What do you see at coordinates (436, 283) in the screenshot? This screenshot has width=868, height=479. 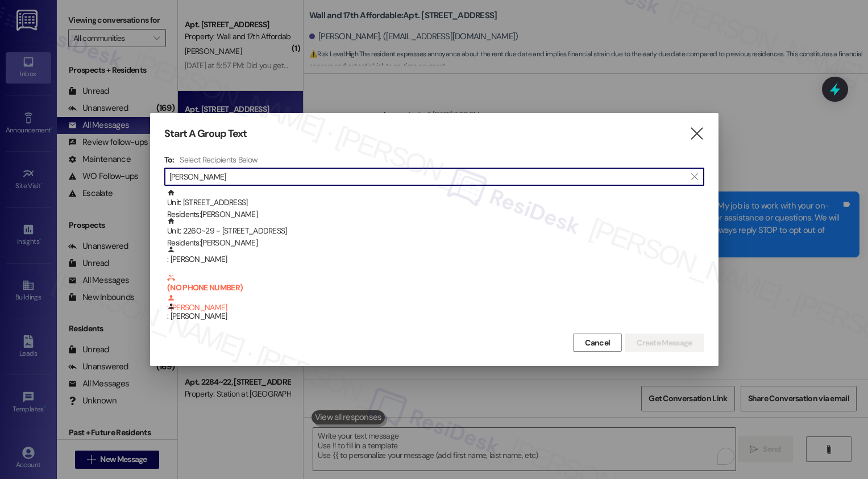 I see `b: (NO PHONE NUMBER)` at bounding box center [436, 283].